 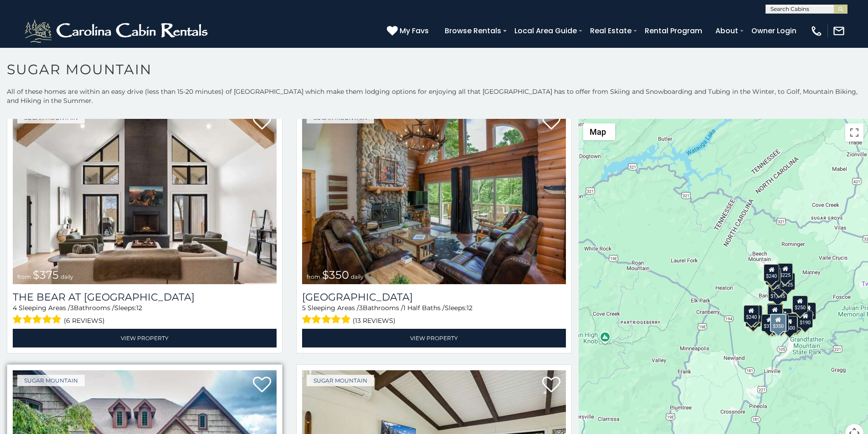 What do you see at coordinates (84, 321) in the screenshot?
I see `span: (6 reviews)` at bounding box center [84, 321].